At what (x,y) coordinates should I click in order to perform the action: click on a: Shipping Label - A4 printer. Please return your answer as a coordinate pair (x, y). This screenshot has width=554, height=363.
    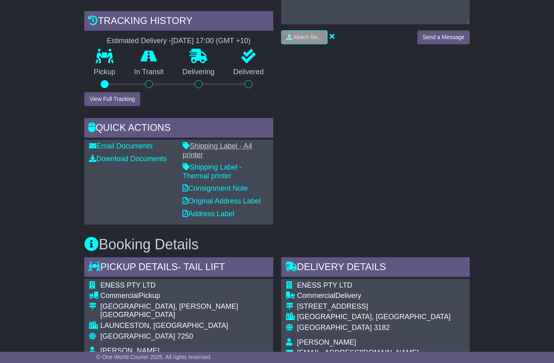
    Looking at the image, I should click on (217, 150).